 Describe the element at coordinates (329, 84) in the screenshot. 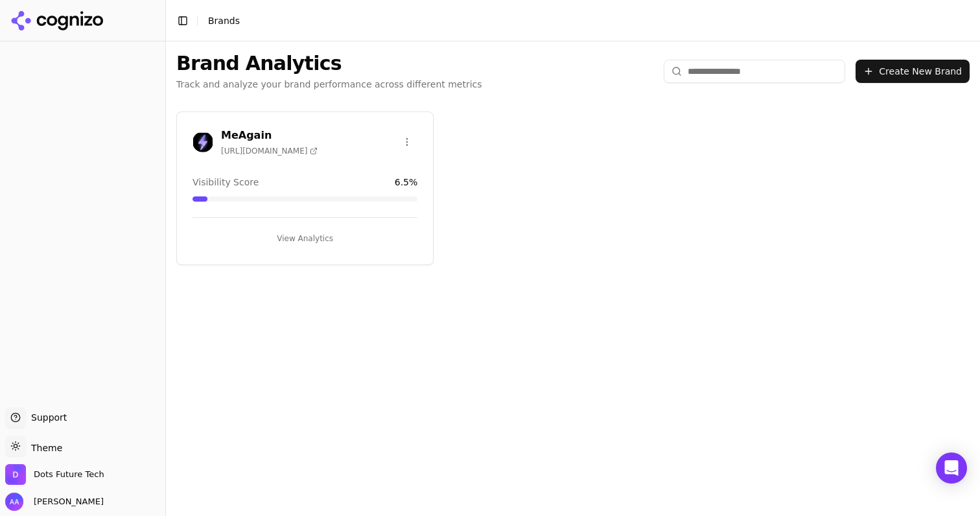

I see `p: Track and analyze your brand performance across different metrics` at that location.